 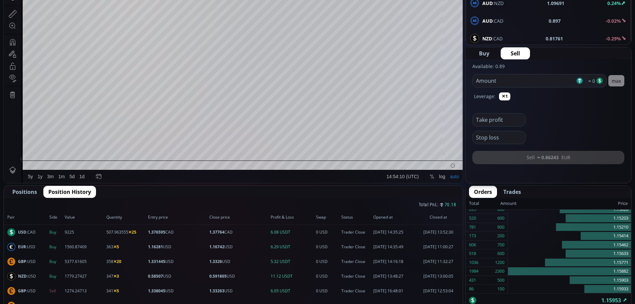 I want to click on span: 14:54:10 (UTC), so click(x=399, y=271).